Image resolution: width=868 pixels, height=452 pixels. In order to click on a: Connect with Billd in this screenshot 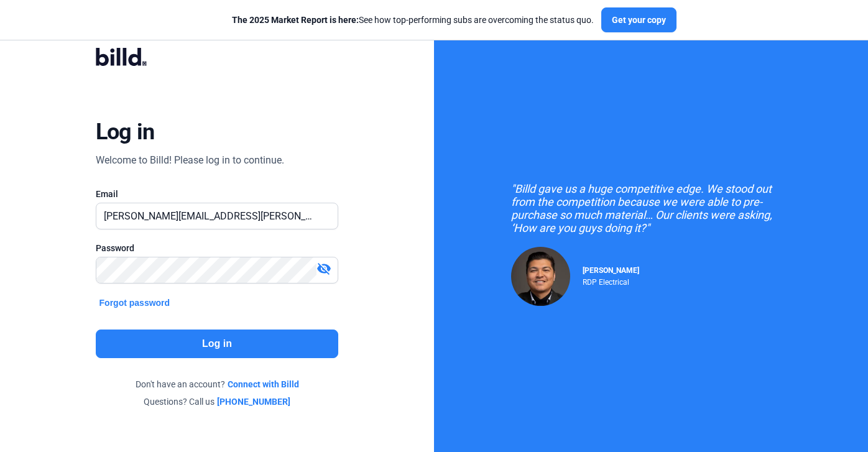, I will do `click(263, 384)`.